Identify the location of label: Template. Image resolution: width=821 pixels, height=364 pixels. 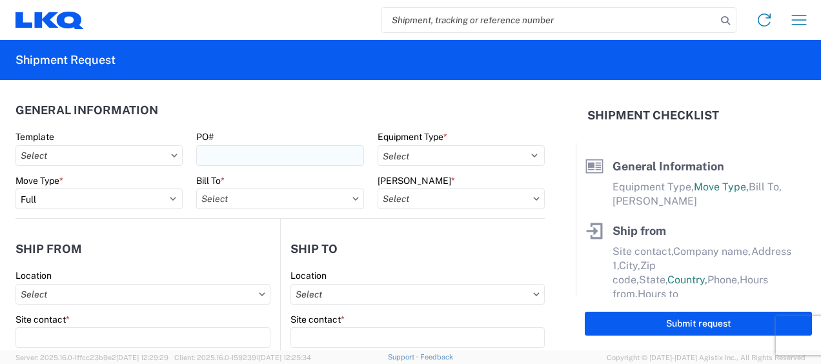
(35, 137).